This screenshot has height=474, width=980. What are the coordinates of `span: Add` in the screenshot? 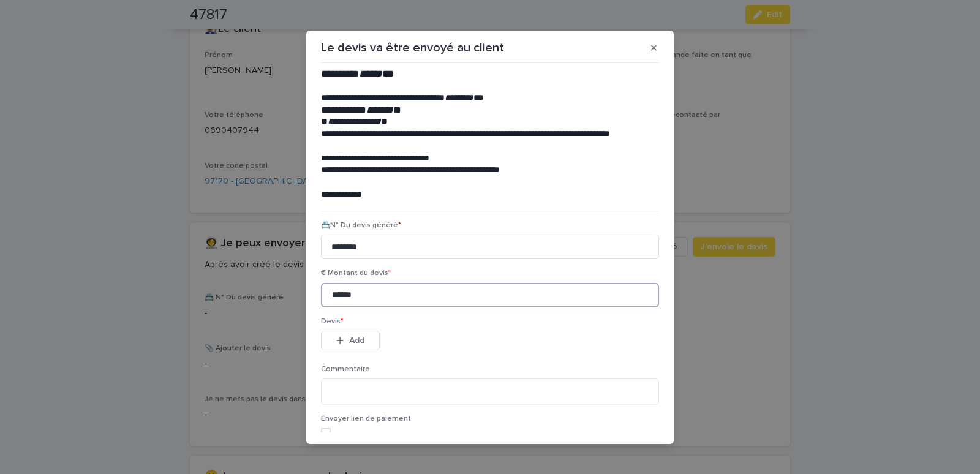 It's located at (356, 341).